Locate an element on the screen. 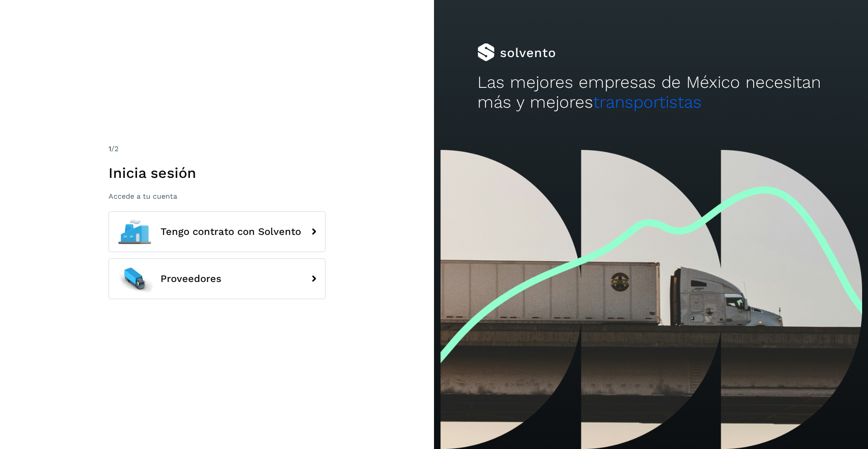 The image size is (868, 449). span: transportistas is located at coordinates (648, 102).